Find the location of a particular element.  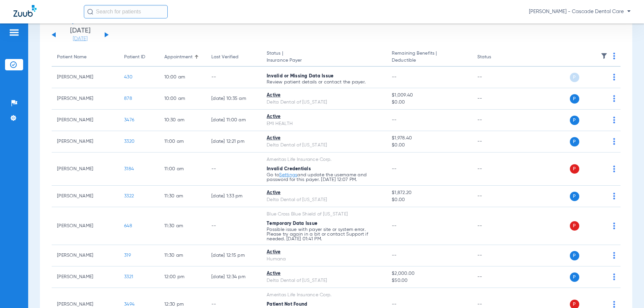

span: Temporary Data Issue is located at coordinates (292, 224).